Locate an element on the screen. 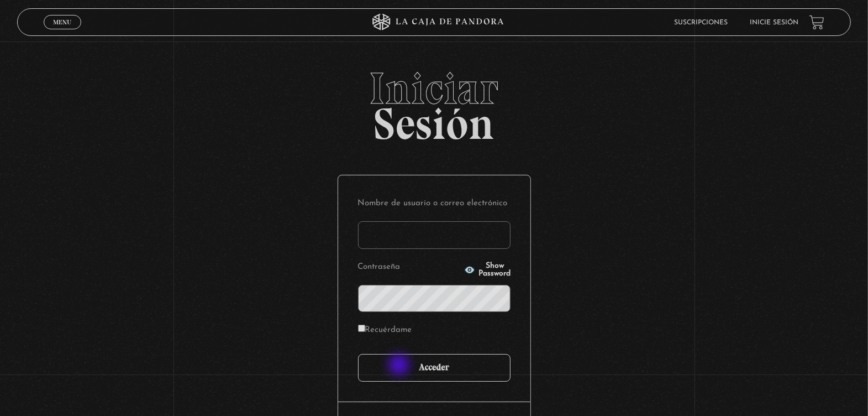  h2: Sesión is located at coordinates (434, 102).